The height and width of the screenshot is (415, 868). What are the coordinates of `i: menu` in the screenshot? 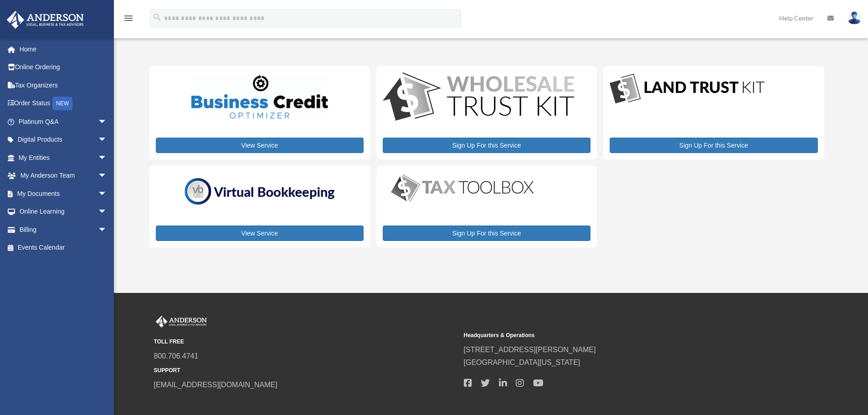 It's located at (128, 18).